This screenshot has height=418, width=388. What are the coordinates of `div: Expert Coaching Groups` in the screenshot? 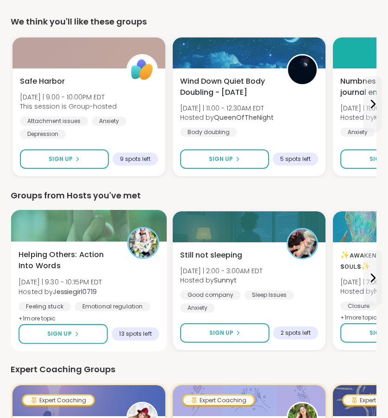 It's located at (193, 369).